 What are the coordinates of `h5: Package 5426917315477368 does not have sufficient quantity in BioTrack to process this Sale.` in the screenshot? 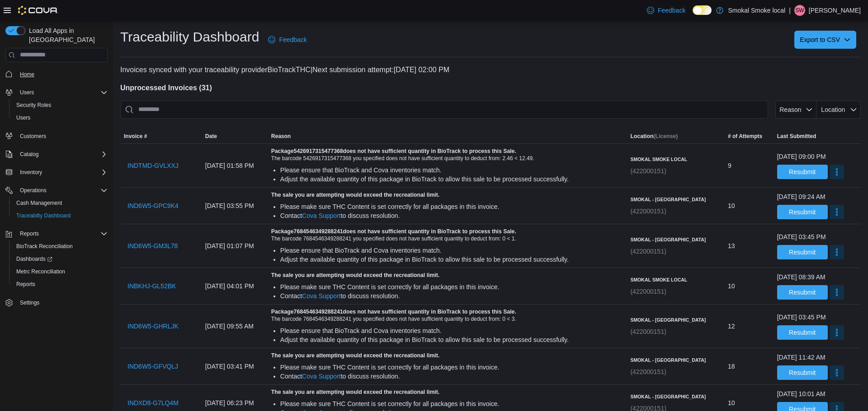 It's located at (447, 151).